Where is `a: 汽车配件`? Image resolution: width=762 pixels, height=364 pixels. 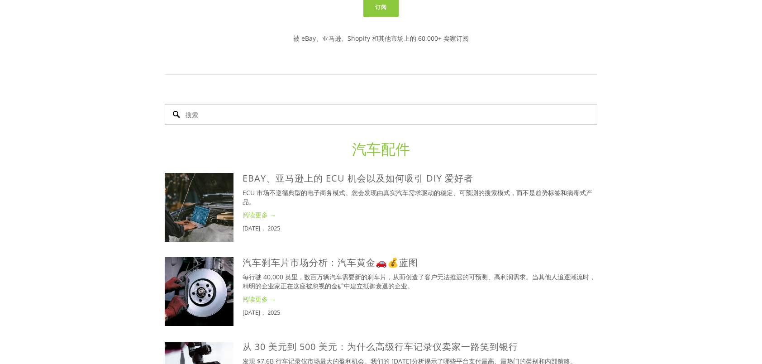 a: 汽车配件 is located at coordinates (381, 148).